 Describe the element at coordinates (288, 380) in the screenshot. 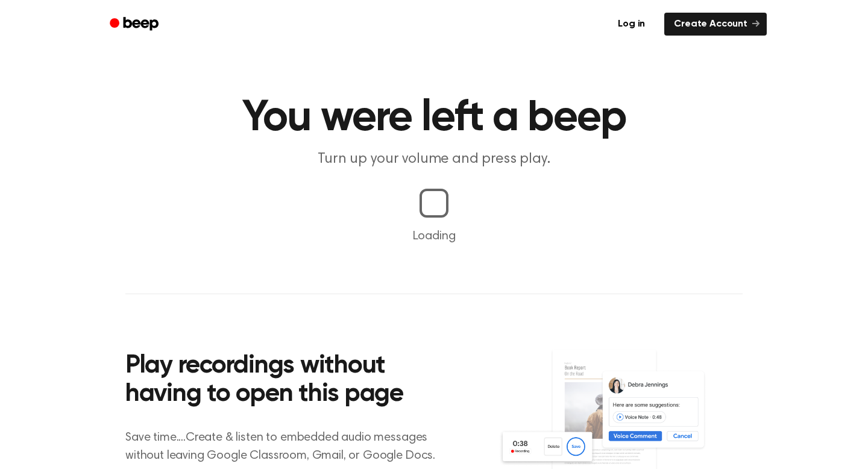

I see `h2: Play recordings without having to open this page` at that location.